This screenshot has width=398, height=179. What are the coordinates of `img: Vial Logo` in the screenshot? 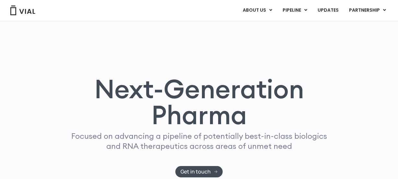 It's located at (23, 10).